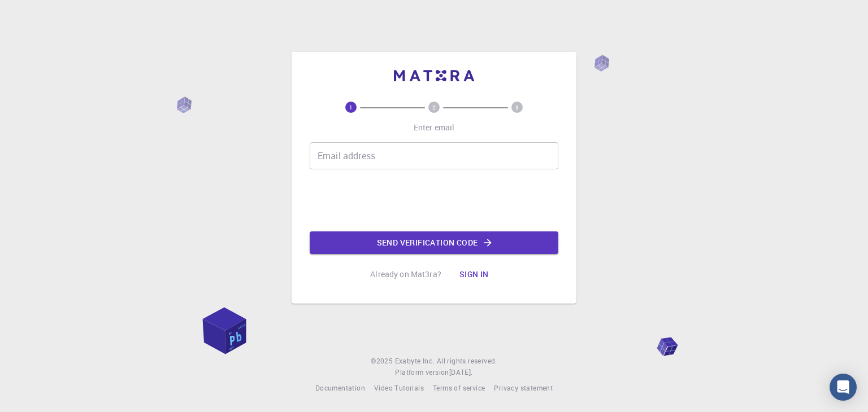  I want to click on a: Video Tutorials, so click(399, 389).